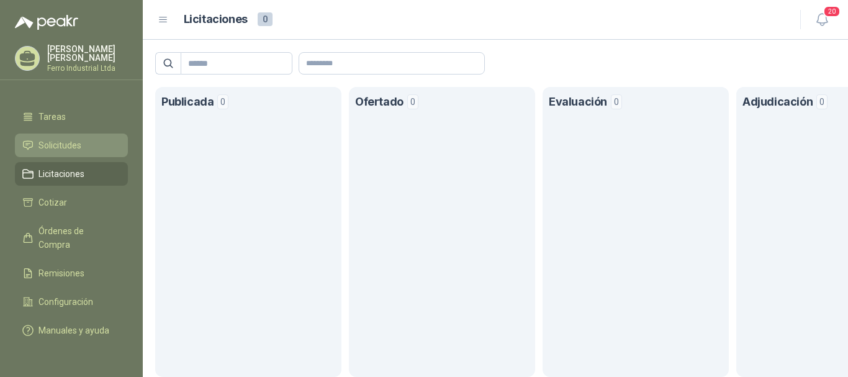 The width and height of the screenshot is (848, 377). I want to click on h1: Licitaciones, so click(215, 19).